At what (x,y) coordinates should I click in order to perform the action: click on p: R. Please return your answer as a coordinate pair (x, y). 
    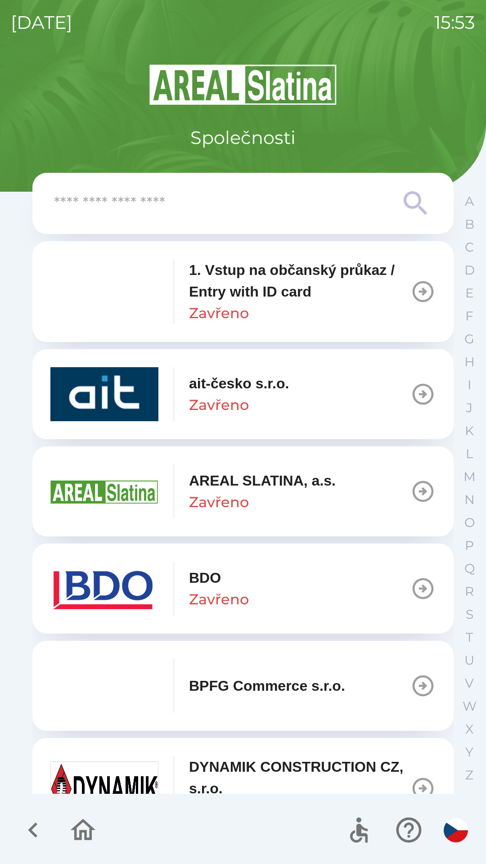
    Looking at the image, I should click on (469, 591).